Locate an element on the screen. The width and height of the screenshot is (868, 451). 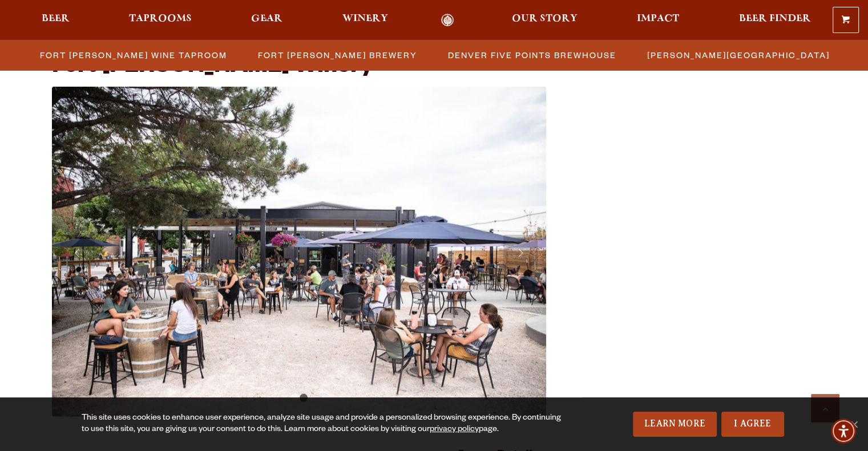
a: I Agree is located at coordinates (752, 425).